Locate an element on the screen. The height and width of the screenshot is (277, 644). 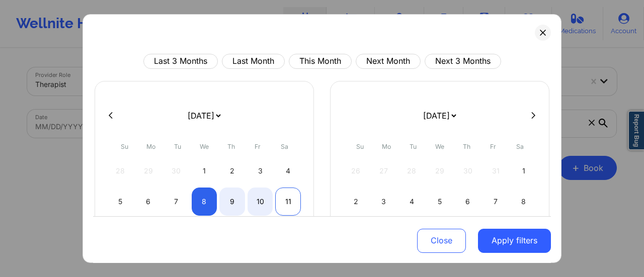
div: Sun Oct 05 2025 is located at coordinates (120, 202).